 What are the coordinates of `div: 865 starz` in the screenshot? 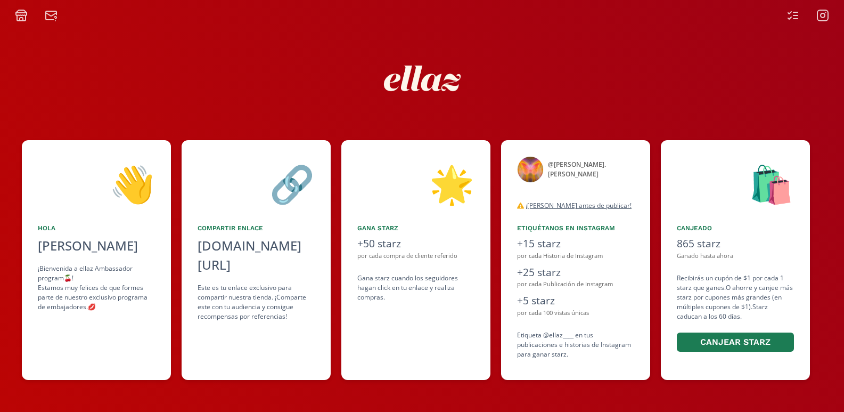 It's located at (736, 243).